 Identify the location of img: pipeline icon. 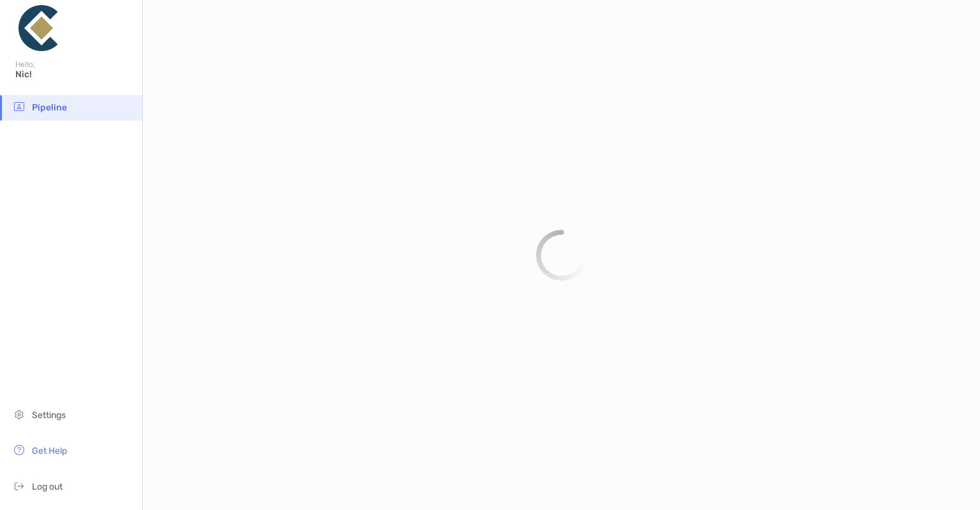
(19, 107).